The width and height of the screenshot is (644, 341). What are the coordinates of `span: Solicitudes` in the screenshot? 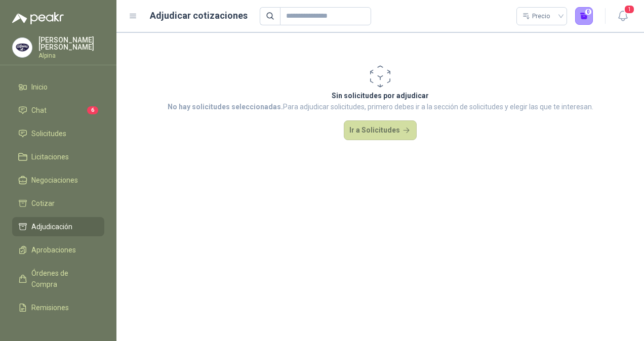 It's located at (49, 134).